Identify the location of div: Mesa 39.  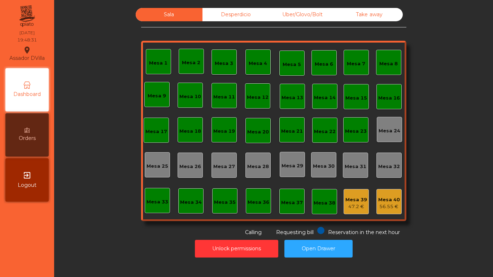
(356, 200).